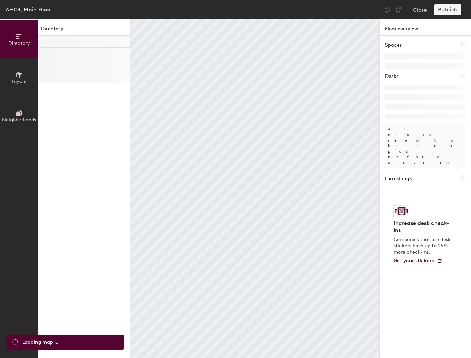 This screenshot has height=358, width=471. I want to click on div: AHC3, Main Floor, so click(28, 9).